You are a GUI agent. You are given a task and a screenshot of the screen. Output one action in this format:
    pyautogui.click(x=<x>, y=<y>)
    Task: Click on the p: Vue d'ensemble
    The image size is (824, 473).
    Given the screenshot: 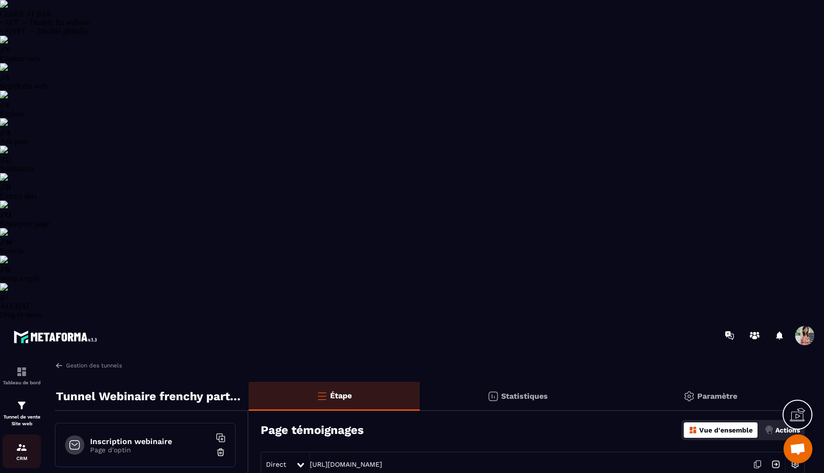 What is the action you would take?
    pyautogui.click(x=726, y=430)
    